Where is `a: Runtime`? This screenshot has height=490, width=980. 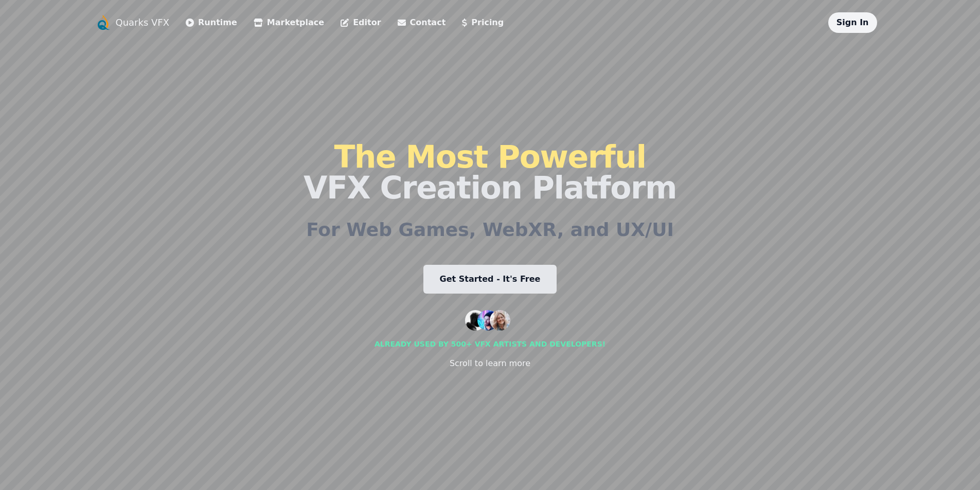
a: Runtime is located at coordinates (212, 23).